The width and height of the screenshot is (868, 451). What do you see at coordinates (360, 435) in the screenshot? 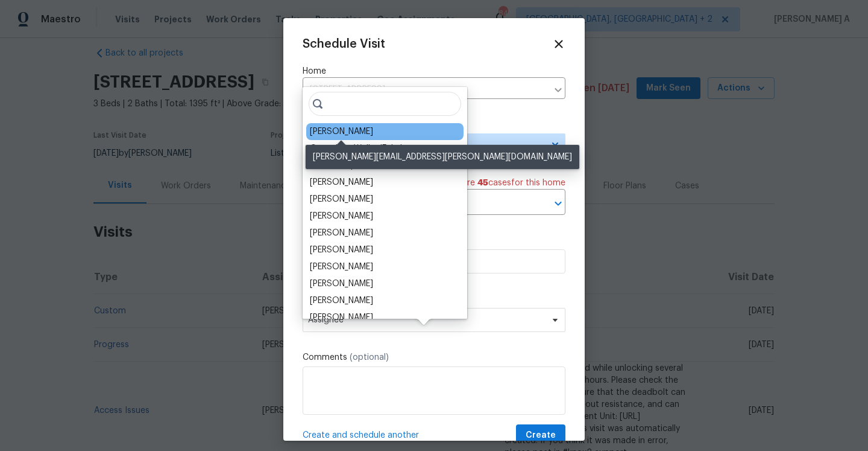
I see `span: Create and schedule another` at bounding box center [360, 435].